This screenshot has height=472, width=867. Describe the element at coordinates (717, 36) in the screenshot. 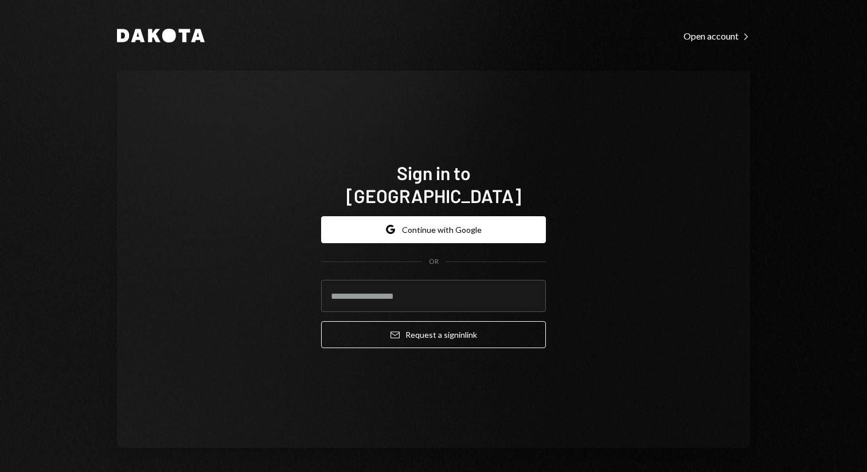

I see `div: Open account` at that location.